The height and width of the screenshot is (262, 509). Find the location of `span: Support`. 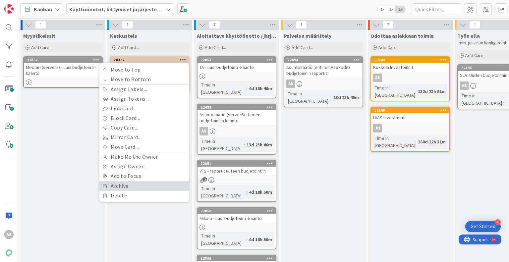

span: Support is located at coordinates (22, 5).